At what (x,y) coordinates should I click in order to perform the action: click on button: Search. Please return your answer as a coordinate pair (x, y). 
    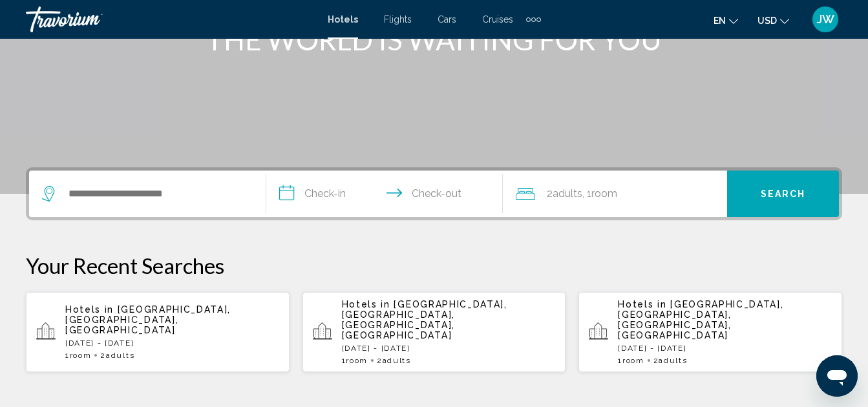
    Looking at the image, I should click on (783, 193).